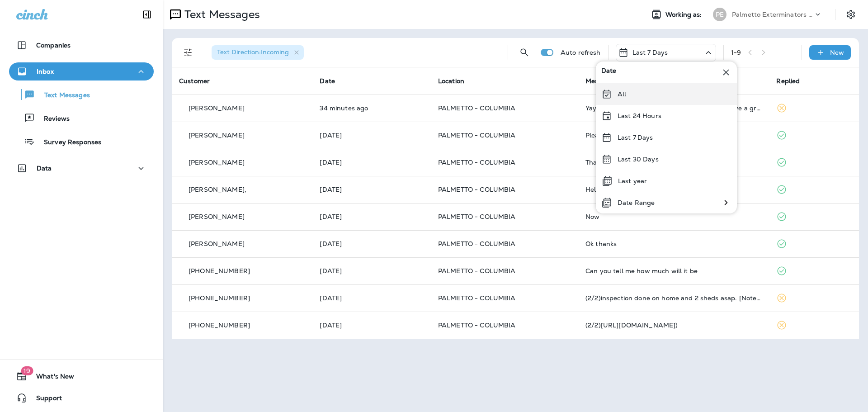  I want to click on span: Location, so click(451, 81).